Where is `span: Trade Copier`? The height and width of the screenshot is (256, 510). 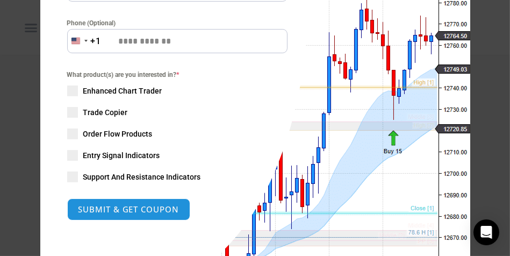
span: Trade Copier is located at coordinates (105, 112).